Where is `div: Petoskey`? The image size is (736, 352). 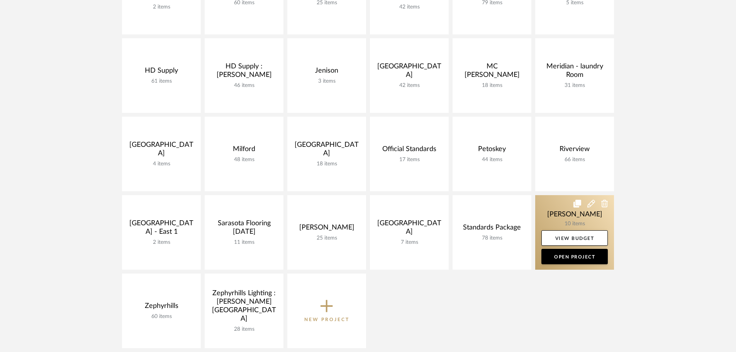 div: Petoskey is located at coordinates (492, 151).